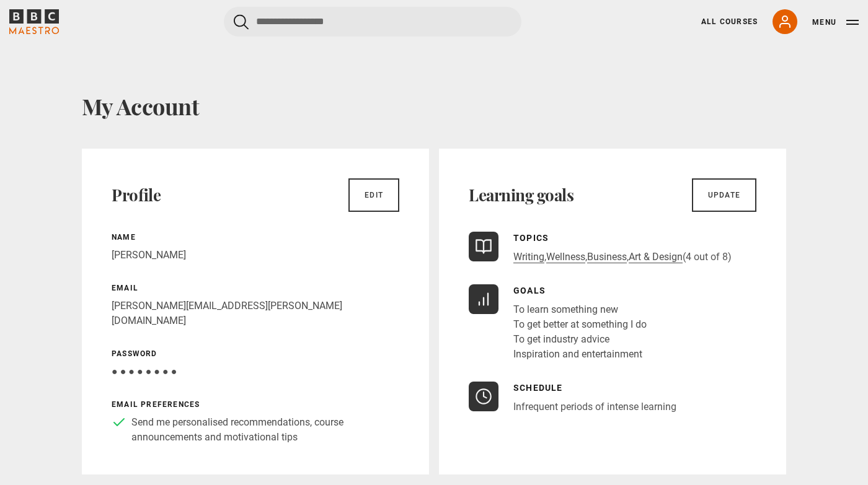 The height and width of the screenshot is (485, 868). I want to click on p: Email preferences, so click(255, 404).